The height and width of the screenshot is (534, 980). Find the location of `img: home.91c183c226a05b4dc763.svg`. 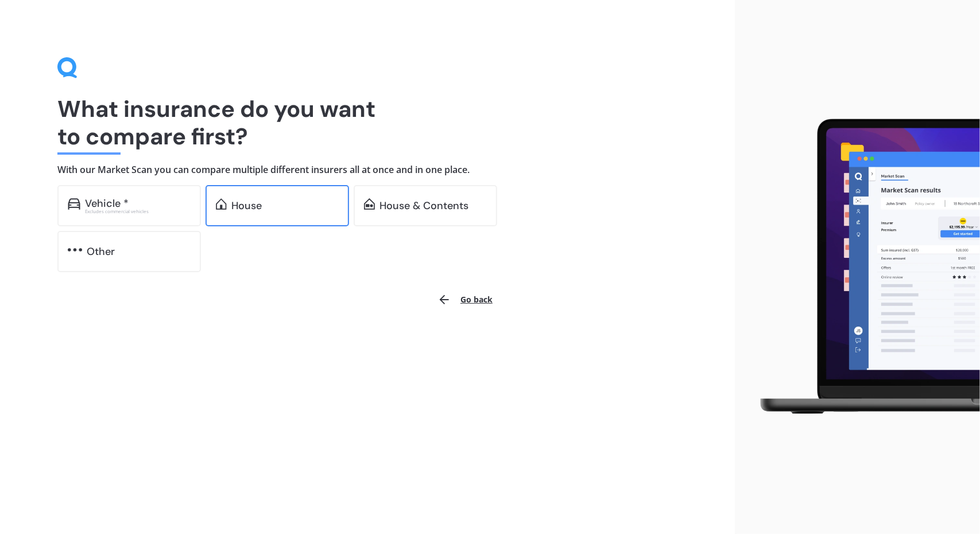

img: home.91c183c226a05b4dc763.svg is located at coordinates (221, 204).